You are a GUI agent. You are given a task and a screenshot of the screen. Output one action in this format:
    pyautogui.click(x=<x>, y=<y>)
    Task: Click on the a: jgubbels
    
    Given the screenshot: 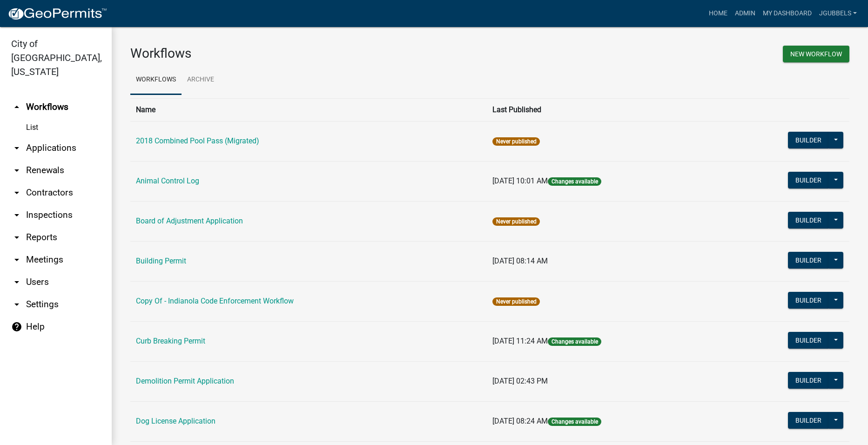 What is the action you would take?
    pyautogui.click(x=837, y=14)
    